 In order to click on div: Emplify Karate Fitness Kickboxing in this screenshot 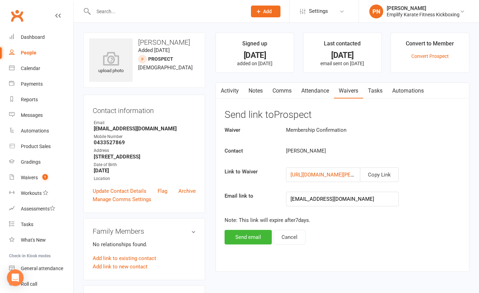, I will do `click(423, 15)`.